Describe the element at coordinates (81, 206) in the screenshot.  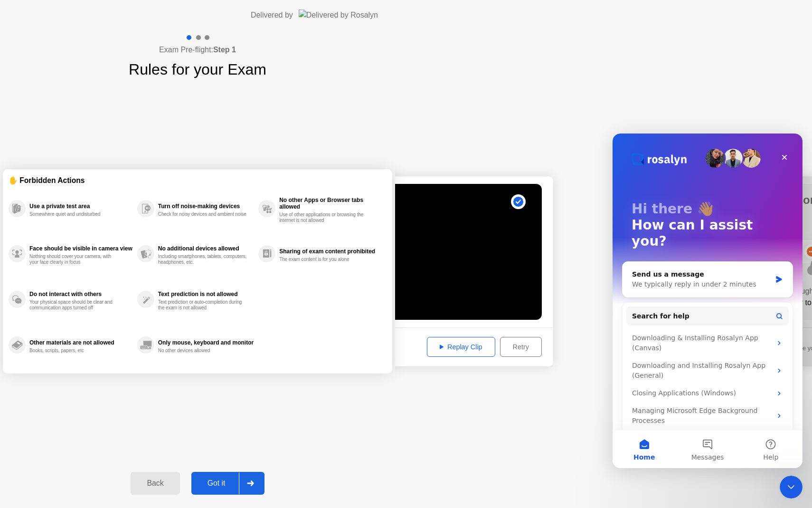
I see `div: Use a private test area` at that location.